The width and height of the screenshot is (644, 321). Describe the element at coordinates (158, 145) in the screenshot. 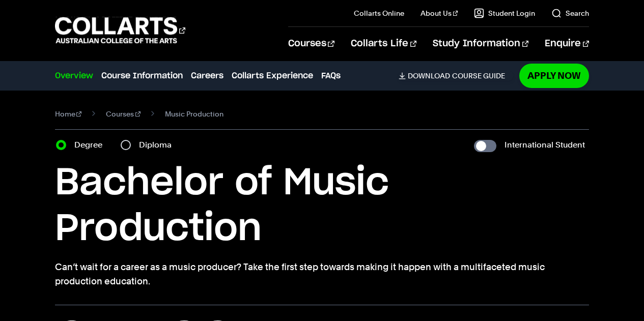

I see `label: Diploma` at that location.